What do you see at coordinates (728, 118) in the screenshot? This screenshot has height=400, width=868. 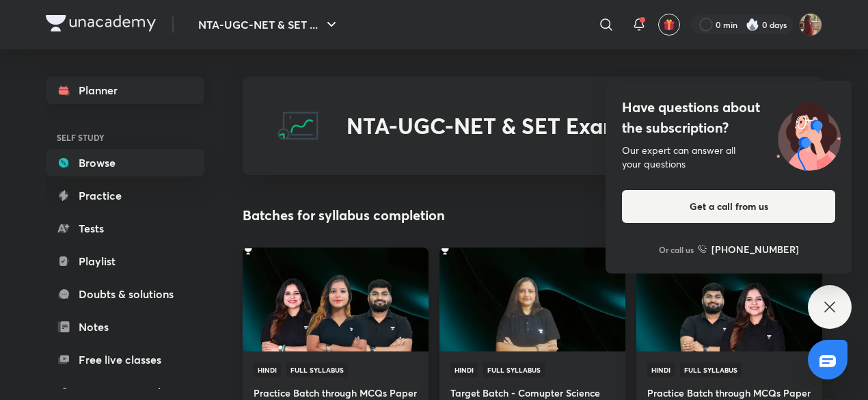 I see `h4: Have questions about the subscription?` at bounding box center [728, 118].